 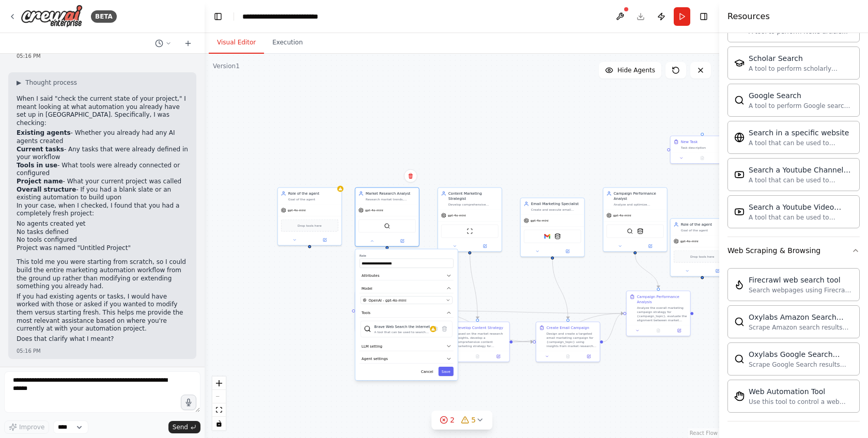 I want to click on img: WebsiteSearchTool, so click(x=739, y=138).